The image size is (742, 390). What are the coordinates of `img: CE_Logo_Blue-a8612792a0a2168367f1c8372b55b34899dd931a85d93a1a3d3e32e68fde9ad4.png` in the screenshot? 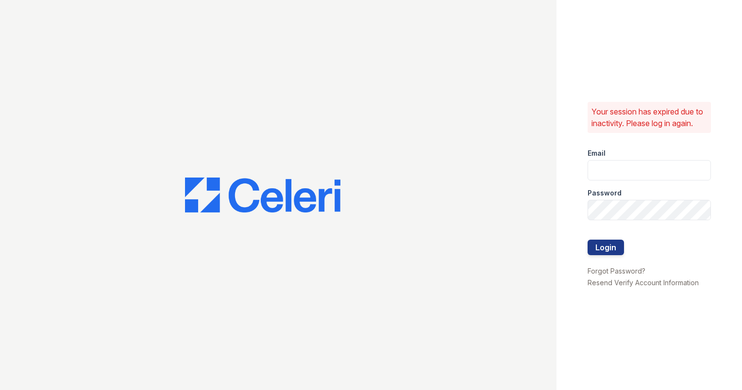 It's located at (263, 195).